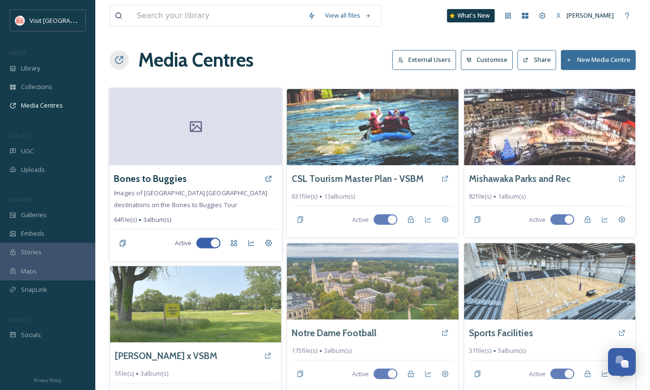 This screenshot has width=650, height=390. I want to click on img: vsbm-stackedMISH_CMYKlogo2017.jpg, so click(20, 21).